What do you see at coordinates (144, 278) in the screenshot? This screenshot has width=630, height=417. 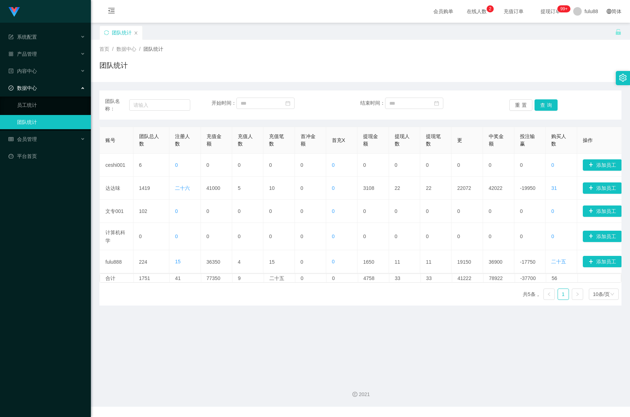 I see `font: 1751` at bounding box center [144, 278].